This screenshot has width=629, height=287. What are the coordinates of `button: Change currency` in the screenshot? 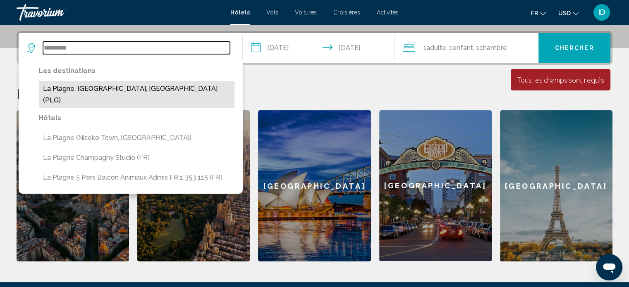 It's located at (568, 13).